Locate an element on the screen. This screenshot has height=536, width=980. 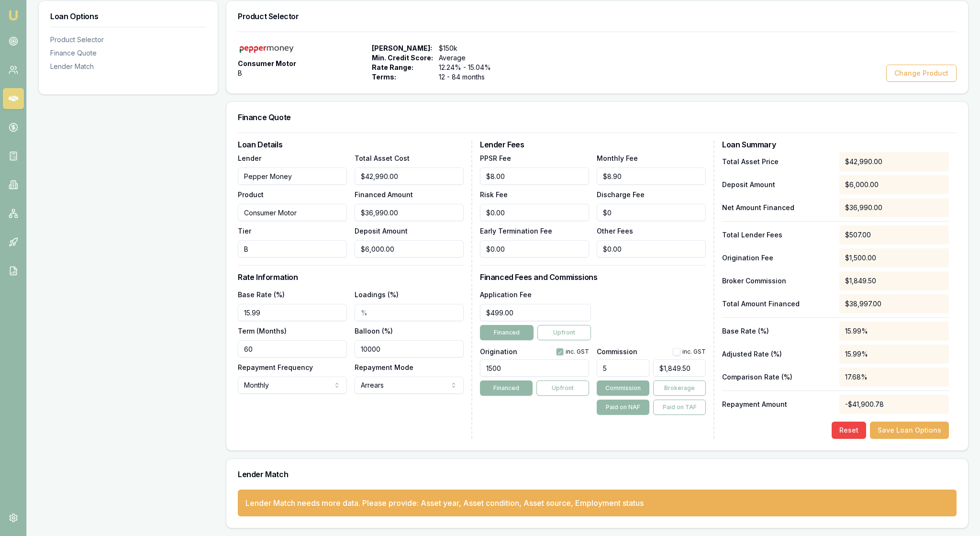
img: emu-icon-u.png is located at coordinates (13, 15).